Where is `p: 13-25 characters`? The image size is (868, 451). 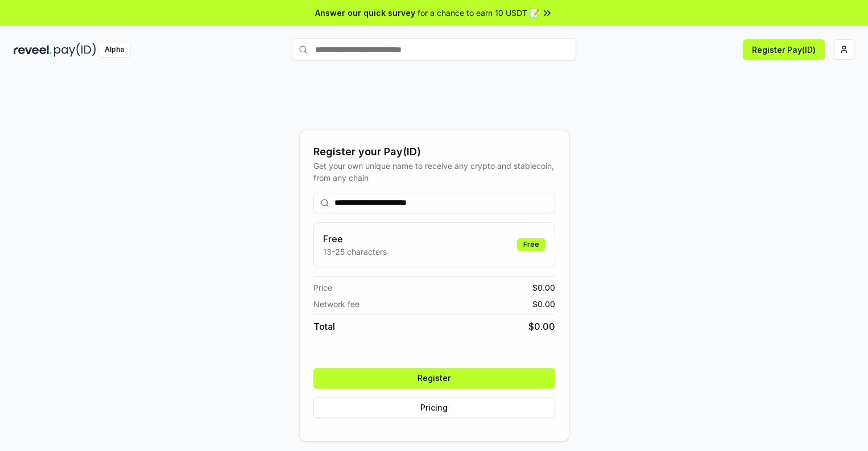
p: 13-25 characters is located at coordinates (355, 251).